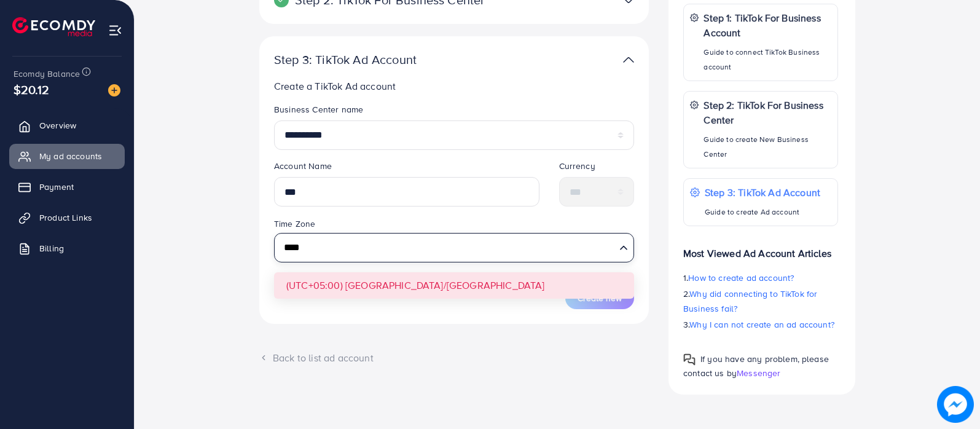 The image size is (980, 429). What do you see at coordinates (454, 358) in the screenshot?
I see `div: Back to list ad account` at bounding box center [454, 358].